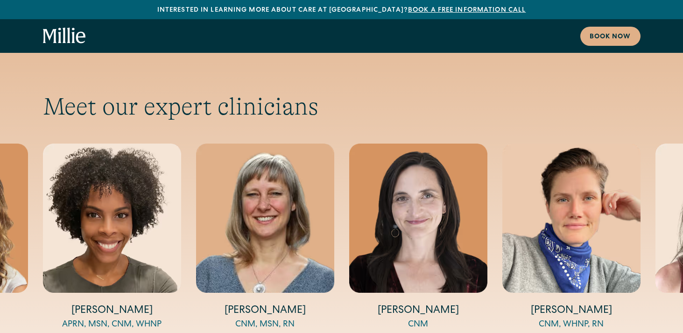 The image size is (683, 333). I want to click on div: CNM, MSN, RN, so click(265, 324).